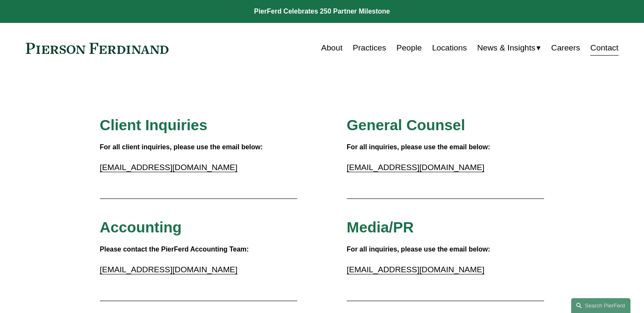 Image resolution: width=644 pixels, height=313 pixels. Describe the element at coordinates (181, 146) in the screenshot. I see `strong: For all client inquiries, please use the email below:` at that location.